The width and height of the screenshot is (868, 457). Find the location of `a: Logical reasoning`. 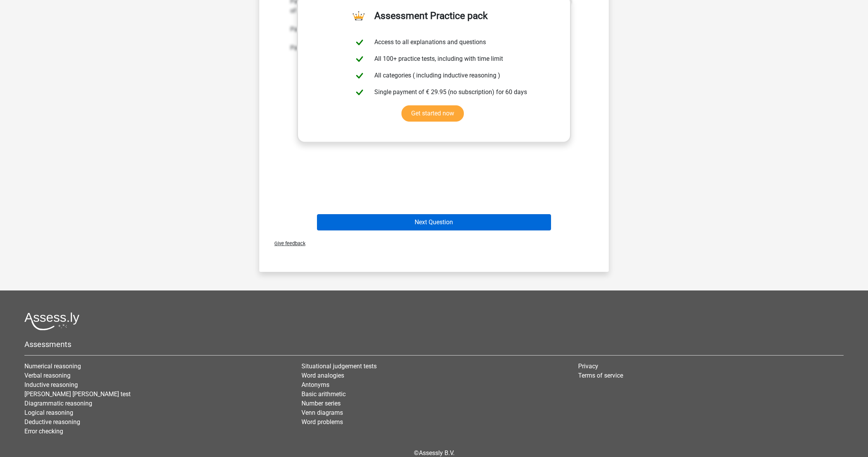

a: Logical reasoning is located at coordinates (49, 412).